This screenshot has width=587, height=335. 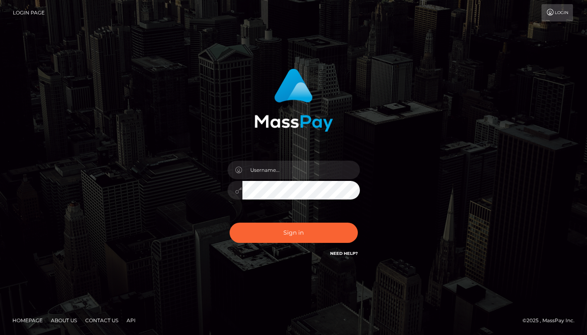 What do you see at coordinates (64, 320) in the screenshot?
I see `a: About Us` at bounding box center [64, 320].